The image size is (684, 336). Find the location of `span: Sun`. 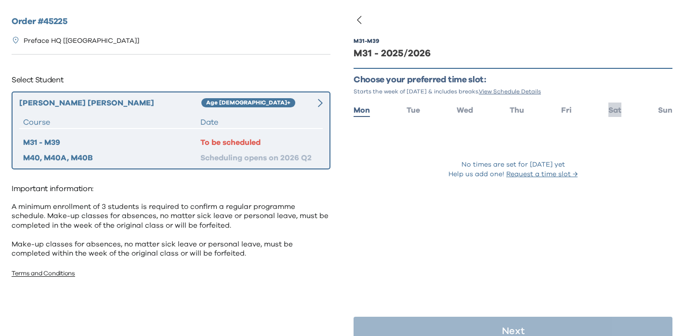

span: Sun is located at coordinates (666, 110).